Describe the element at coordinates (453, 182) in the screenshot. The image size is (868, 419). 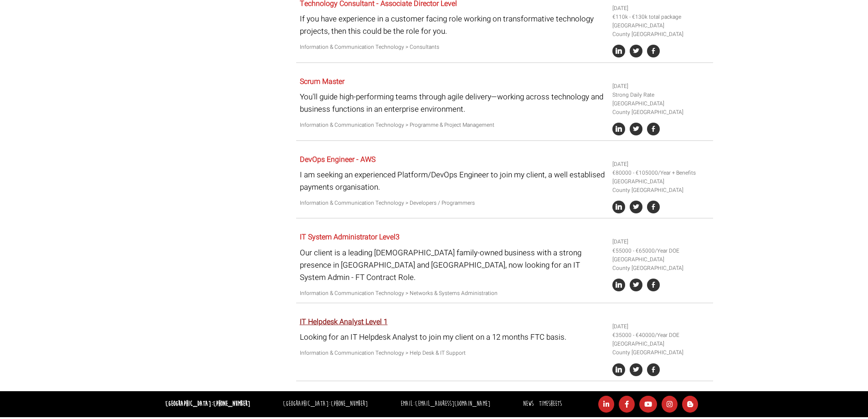
I see `p: I am seeking an experienced Platform/DevOps Engineer to join my client, a well establised payment...` at that location.